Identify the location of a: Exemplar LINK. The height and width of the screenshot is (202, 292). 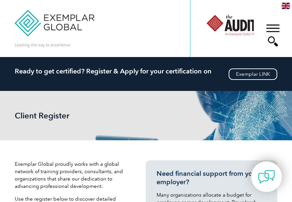
(253, 74).